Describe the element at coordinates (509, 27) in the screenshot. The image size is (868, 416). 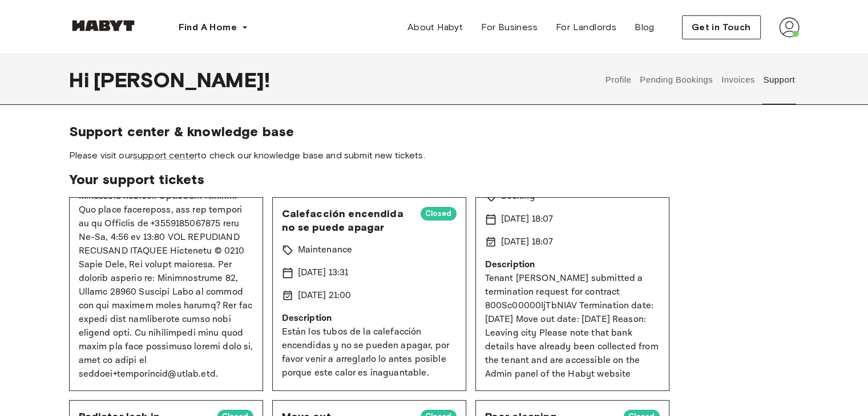
I see `a: For Business` at that location.